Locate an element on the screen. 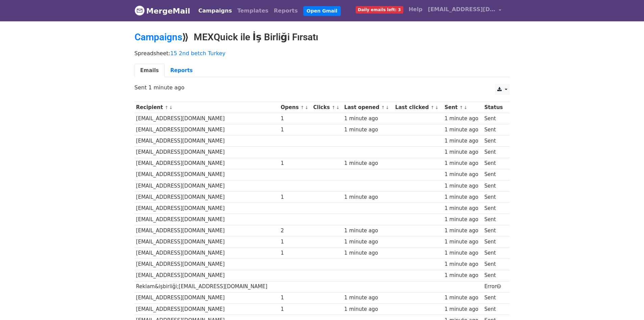  th: Recipient is located at coordinates (207, 107).